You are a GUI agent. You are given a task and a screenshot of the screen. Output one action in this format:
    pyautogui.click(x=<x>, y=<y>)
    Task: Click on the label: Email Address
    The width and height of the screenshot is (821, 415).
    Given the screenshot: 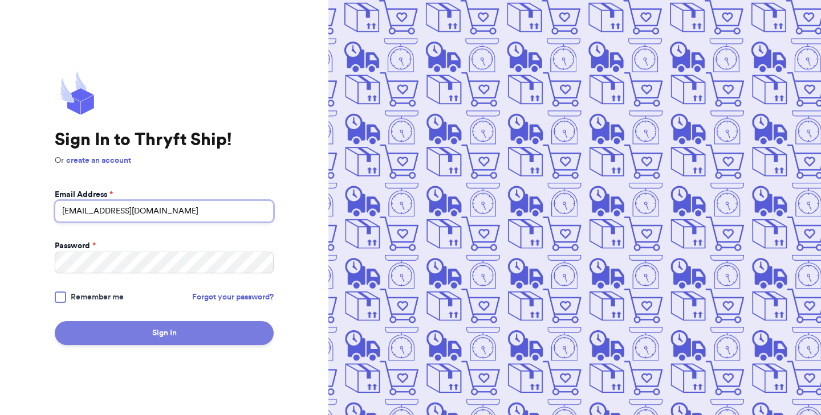 What is the action you would take?
    pyautogui.click(x=84, y=195)
    